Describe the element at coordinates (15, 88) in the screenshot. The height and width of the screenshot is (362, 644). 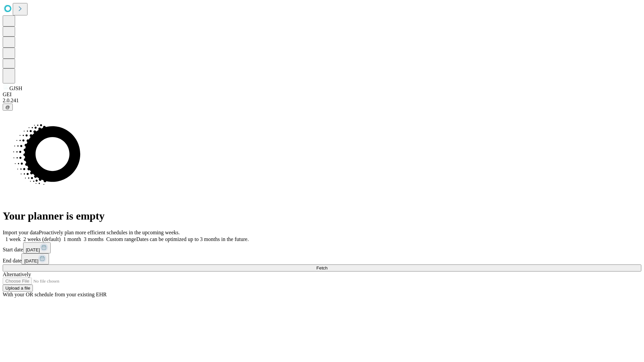
I see `span: GJSH` at that location.